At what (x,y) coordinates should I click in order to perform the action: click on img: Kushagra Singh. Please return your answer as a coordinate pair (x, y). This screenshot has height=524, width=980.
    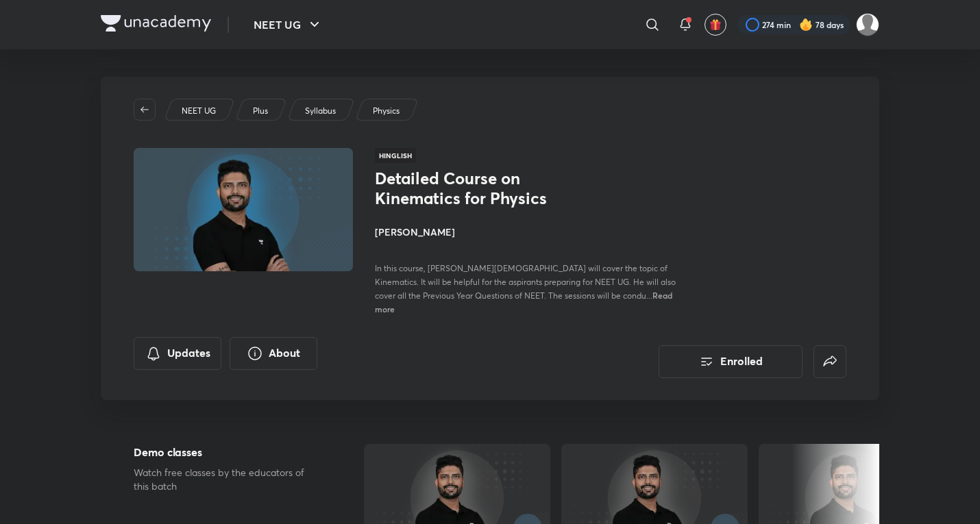
    Looking at the image, I should click on (868, 24).